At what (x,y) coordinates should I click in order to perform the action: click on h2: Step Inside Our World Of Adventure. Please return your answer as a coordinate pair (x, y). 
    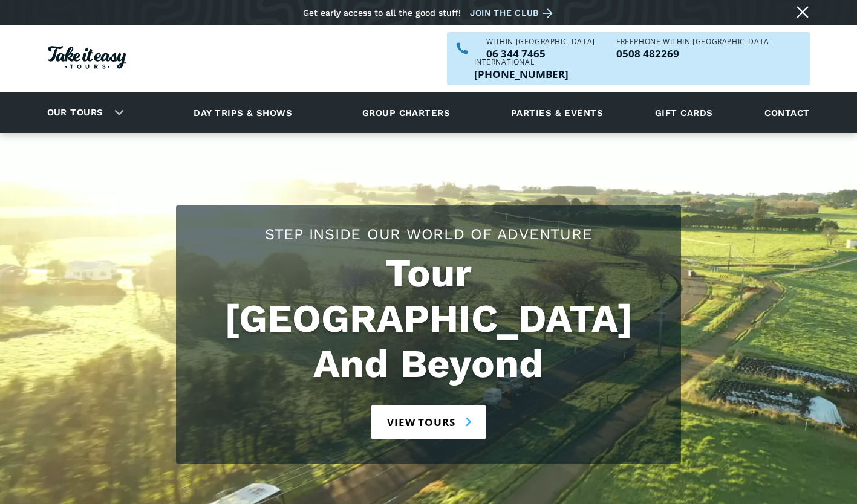
    Looking at the image, I should click on (428, 234).